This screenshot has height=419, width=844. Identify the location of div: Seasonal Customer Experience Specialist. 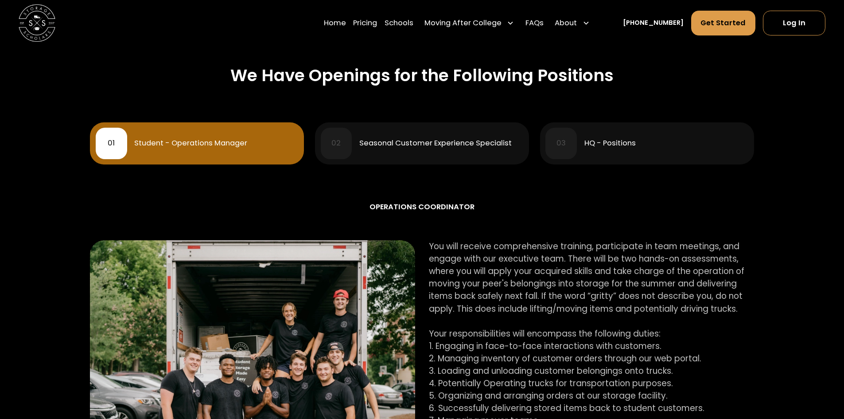
(436, 143).